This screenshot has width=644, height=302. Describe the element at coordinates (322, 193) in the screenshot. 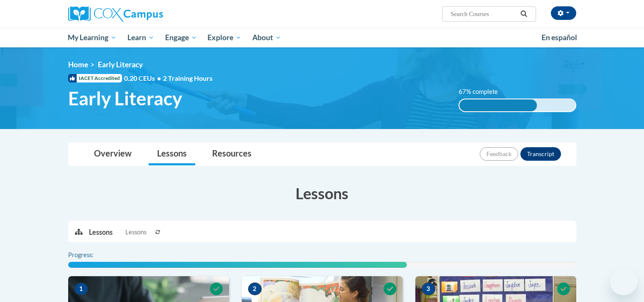

I see `h3: Lessons` at that location.